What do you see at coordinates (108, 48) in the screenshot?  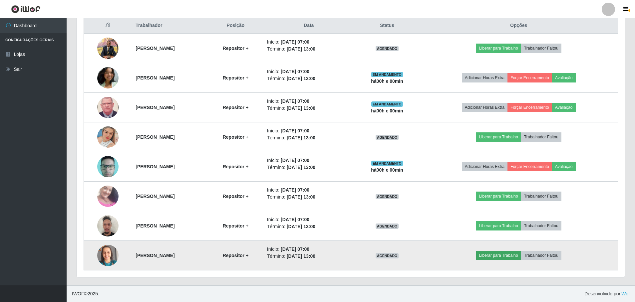 I see `img: 1748464437090.jpeg` at bounding box center [108, 48].